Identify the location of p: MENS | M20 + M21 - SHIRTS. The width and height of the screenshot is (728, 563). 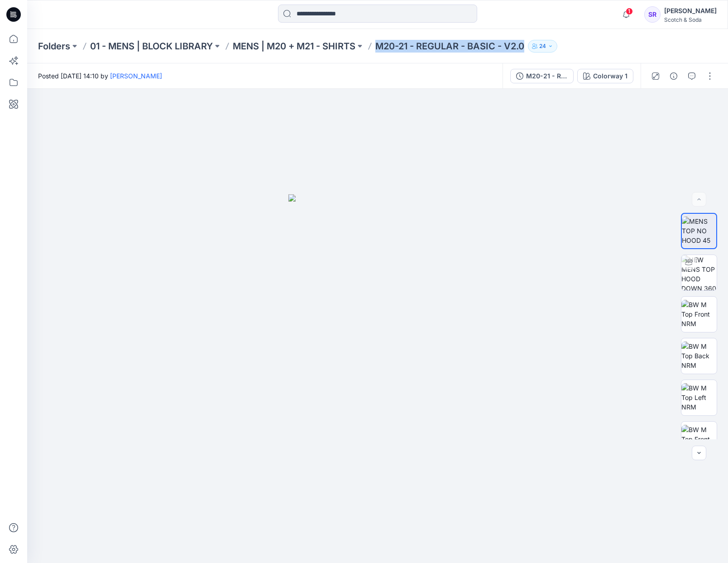
(294, 46).